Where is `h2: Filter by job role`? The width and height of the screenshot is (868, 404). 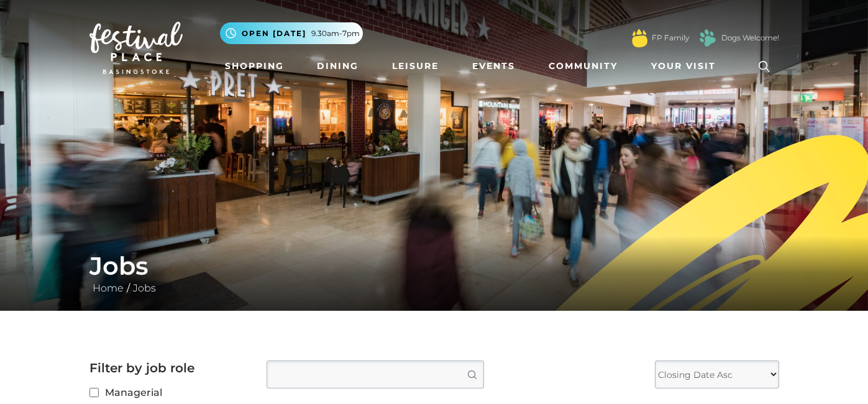 h2: Filter by job role is located at coordinates (168, 368).